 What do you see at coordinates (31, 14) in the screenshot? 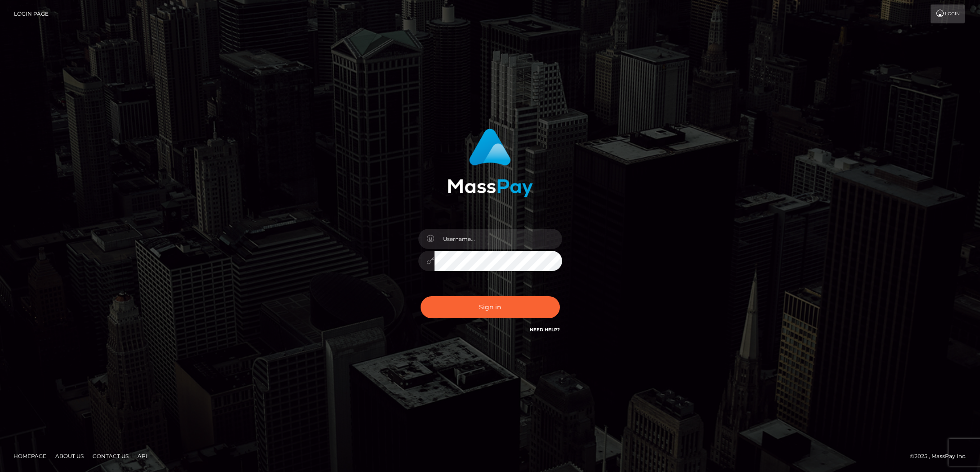
I see `a: Login Page` at bounding box center [31, 14].